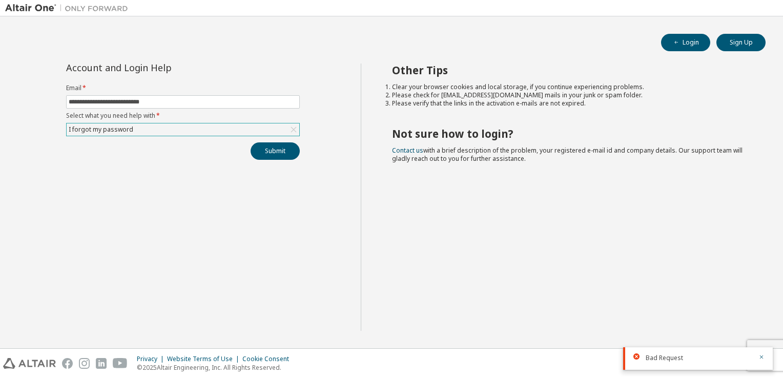 This screenshot has width=783, height=378. Describe the element at coordinates (570, 70) in the screenshot. I see `h2: Other Tips` at that location.